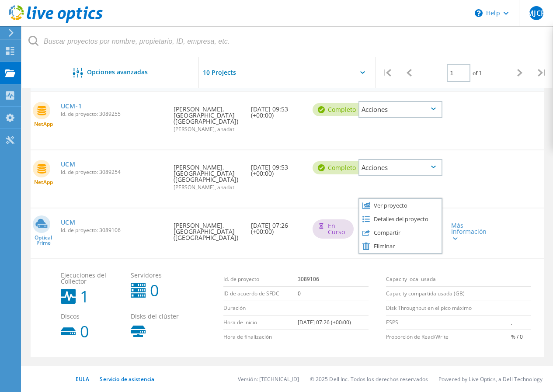  What do you see at coordinates (449, 322) in the screenshot?
I see `td: ESPS` at bounding box center [449, 322].